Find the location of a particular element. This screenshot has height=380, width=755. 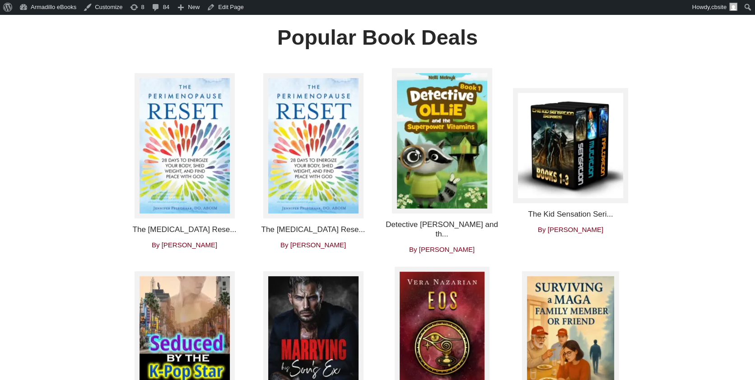

h2: Popular Book Deals is located at coordinates (378, 37).